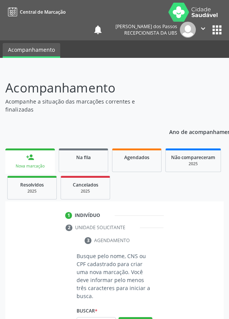  What do you see at coordinates (68, 215) in the screenshot?
I see `div: 1` at bounding box center [68, 215].